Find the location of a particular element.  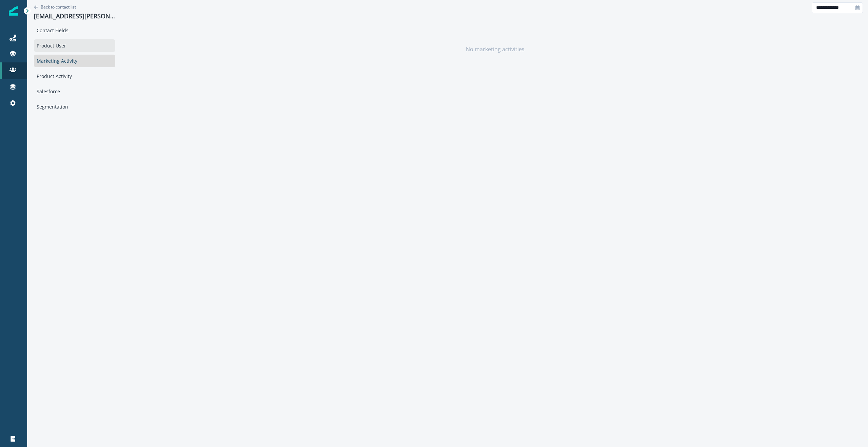

div: No marketing activities is located at coordinates (495, 49).